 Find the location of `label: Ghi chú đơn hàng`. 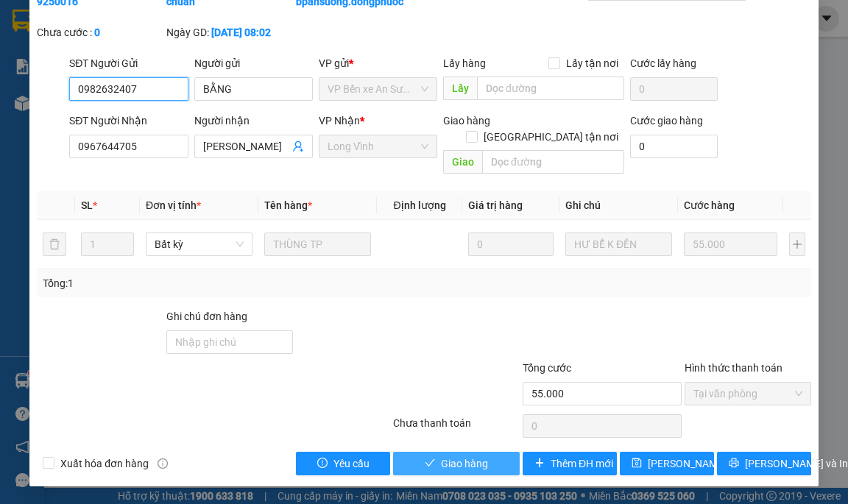

label: Ghi chú đơn hàng is located at coordinates (207, 317).